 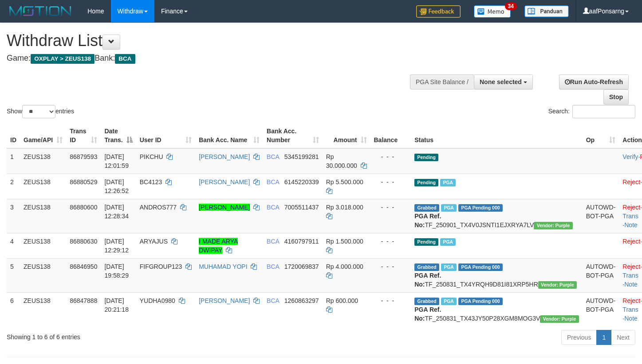 I want to click on a: Run Auto-Refresh, so click(x=594, y=82).